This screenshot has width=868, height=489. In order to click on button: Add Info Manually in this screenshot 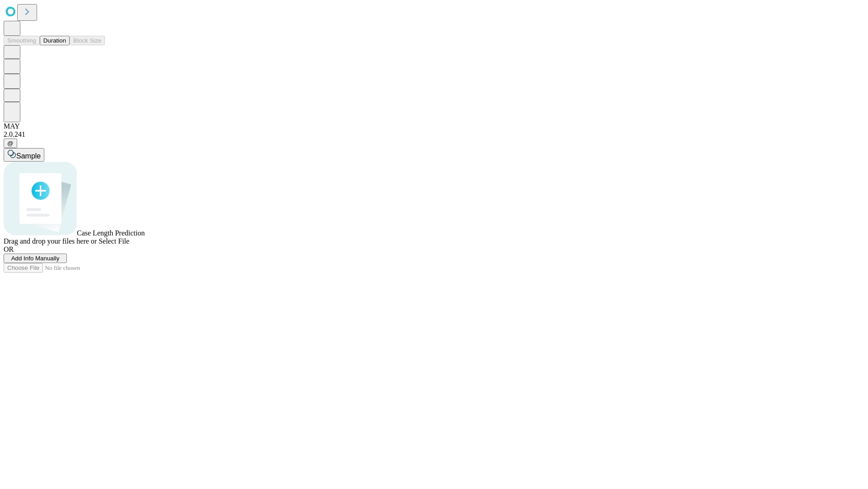, I will do `click(35, 258)`.